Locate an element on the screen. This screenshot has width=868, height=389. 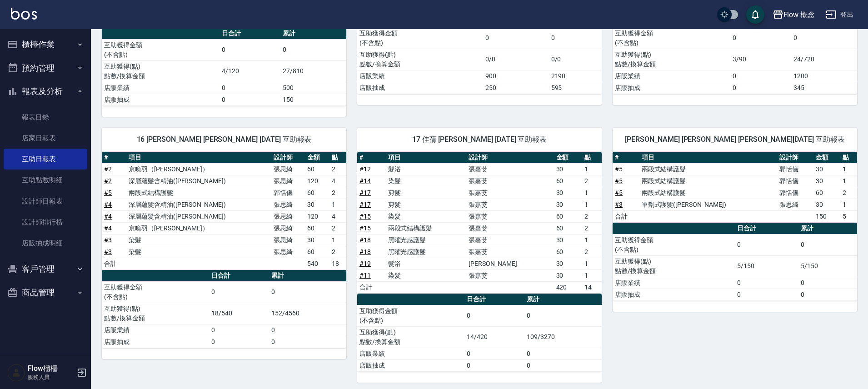
td: 420 is located at coordinates (568, 287).